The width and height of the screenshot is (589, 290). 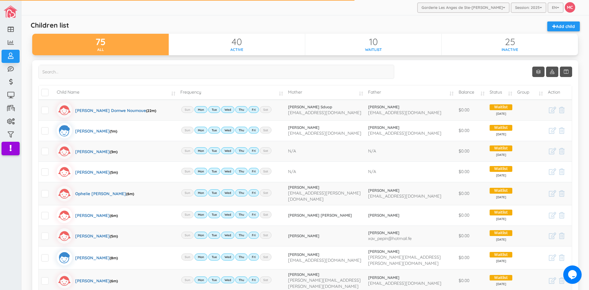 What do you see at coordinates (114, 236) in the screenshot?
I see `span: (5m)` at bounding box center [114, 236].